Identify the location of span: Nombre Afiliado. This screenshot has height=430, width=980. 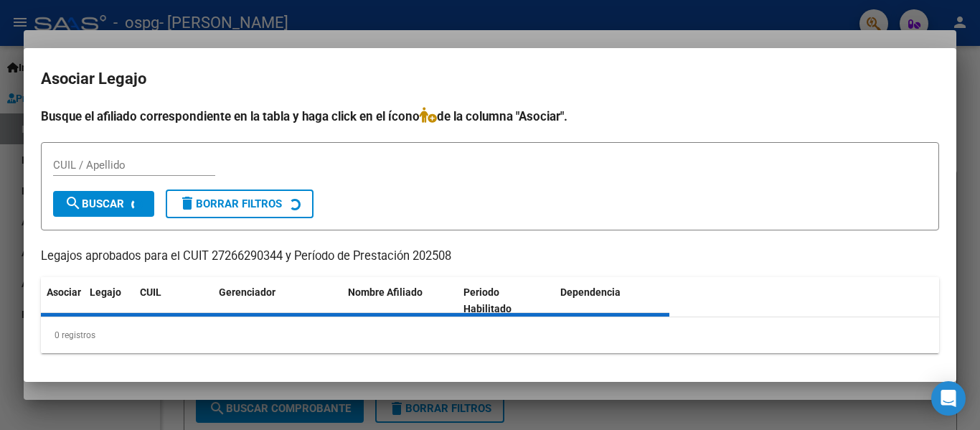
(385, 292).